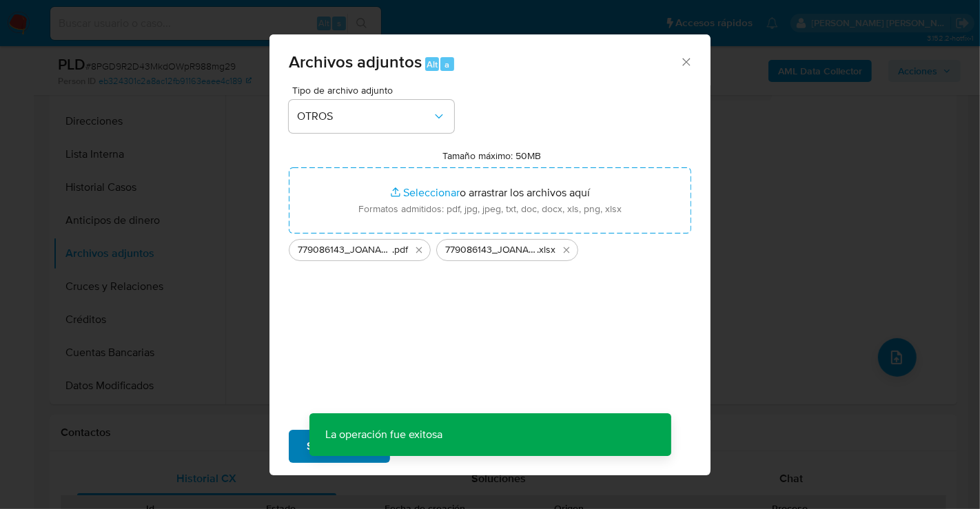 The image size is (980, 509). What do you see at coordinates (339, 447) in the screenshot?
I see `span: Subir archivo` at bounding box center [339, 447].